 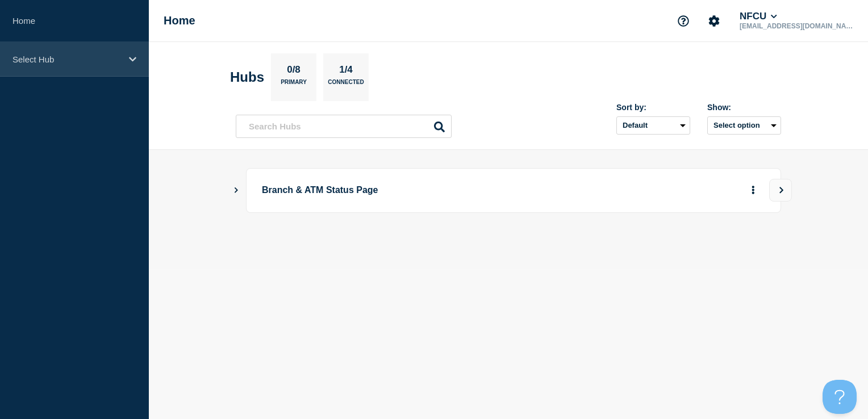 I want to click on h2: Hubs, so click(x=247, y=77).